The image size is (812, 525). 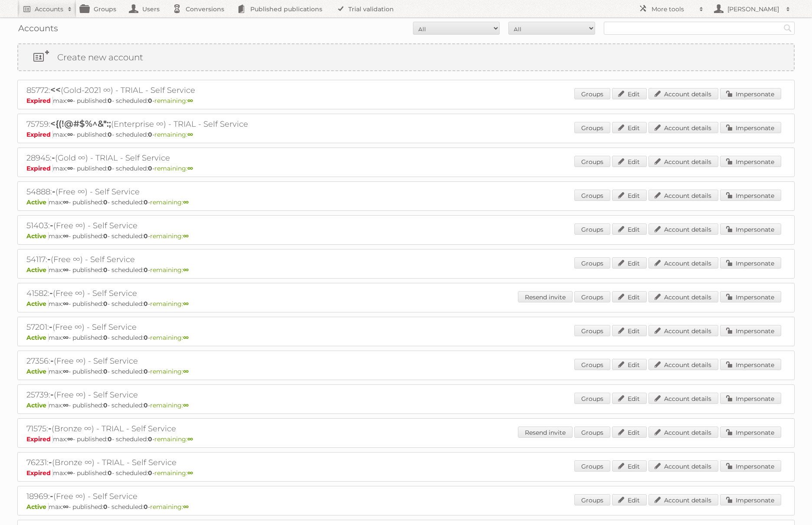 What do you see at coordinates (178, 124) in the screenshot?
I see `h2: 75759: (Enterprise ∞) - TRIAL - Self Service` at bounding box center [178, 124].